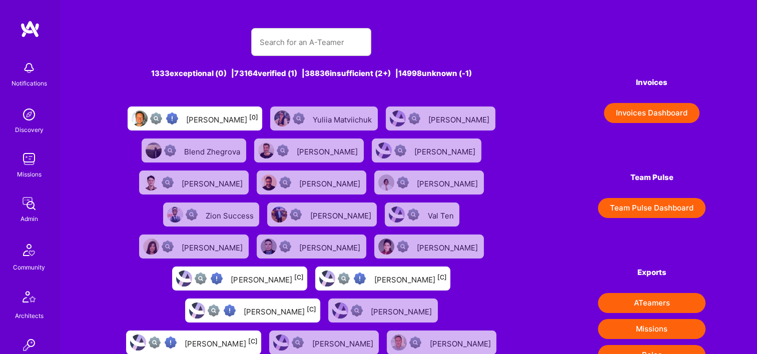 The image size is (757, 354). I want to click on div: Notifications, so click(29, 83).